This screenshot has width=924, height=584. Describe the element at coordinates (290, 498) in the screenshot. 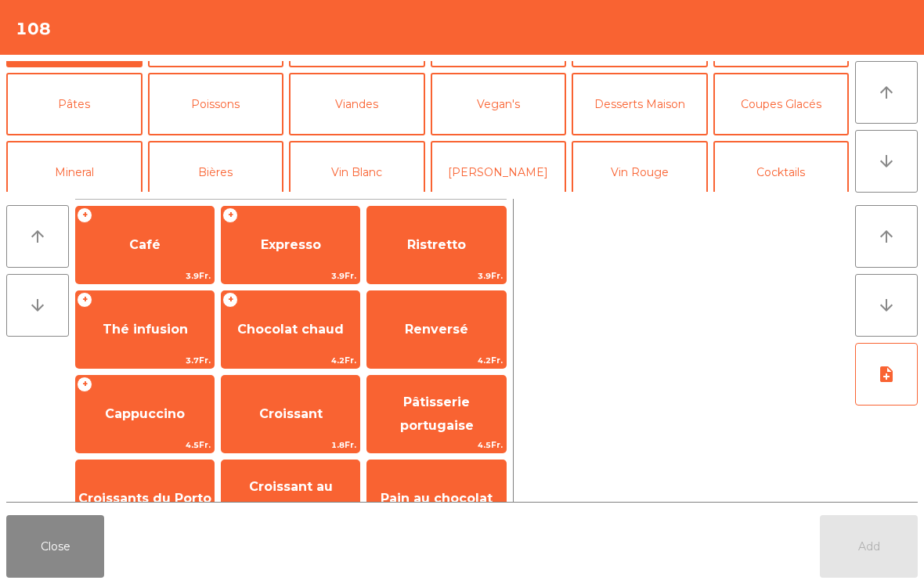

I see `span: Croissant au chocolat pt` at that location.